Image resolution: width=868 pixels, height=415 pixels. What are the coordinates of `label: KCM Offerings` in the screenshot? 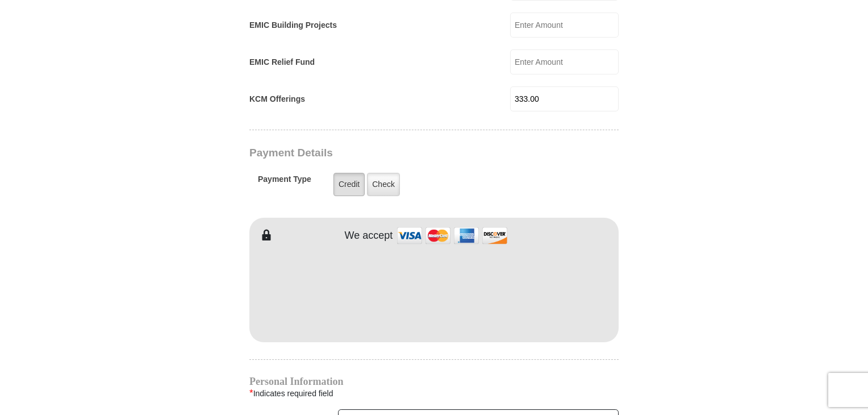 It's located at (277, 99).